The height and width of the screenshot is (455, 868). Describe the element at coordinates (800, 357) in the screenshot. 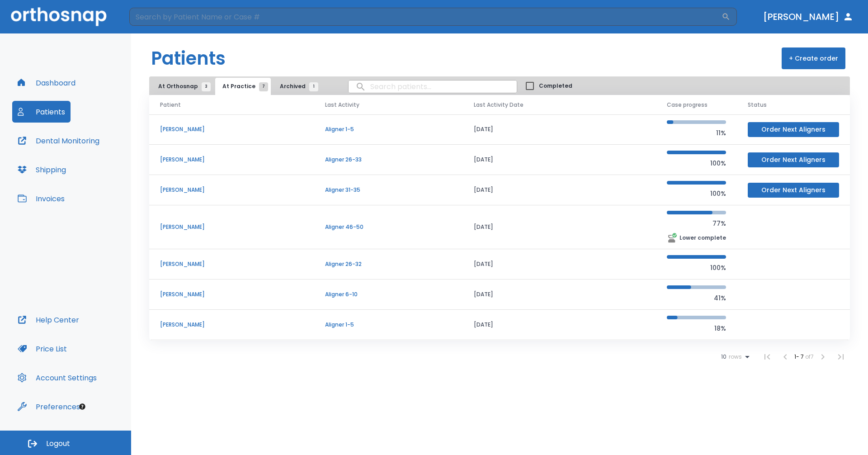

I see `span: 1 - 7` at that location.